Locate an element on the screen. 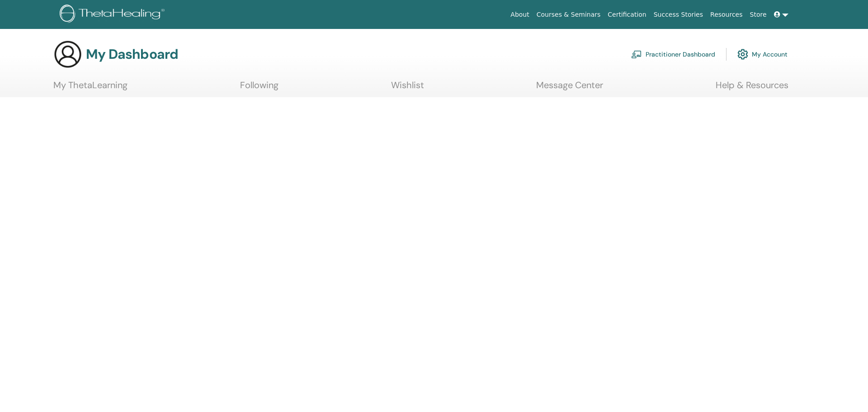  img: chalkboard-teacher.svg is located at coordinates (636, 54).